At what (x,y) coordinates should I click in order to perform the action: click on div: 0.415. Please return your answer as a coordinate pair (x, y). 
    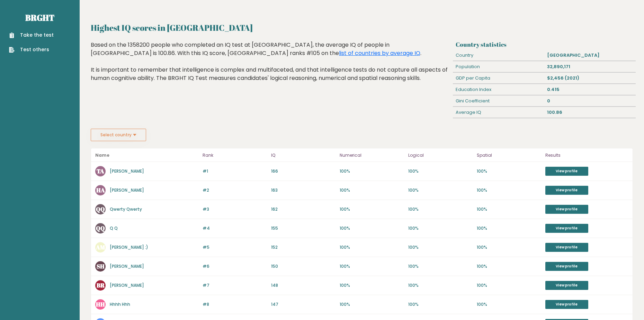
    Looking at the image, I should click on (590, 89).